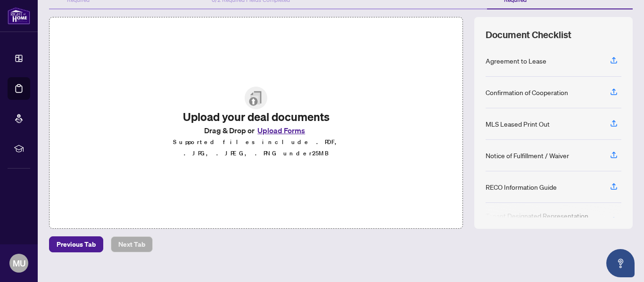  What do you see at coordinates (527, 156) in the screenshot?
I see `div: Notice of Fulfillment / Waiver` at bounding box center [527, 156].